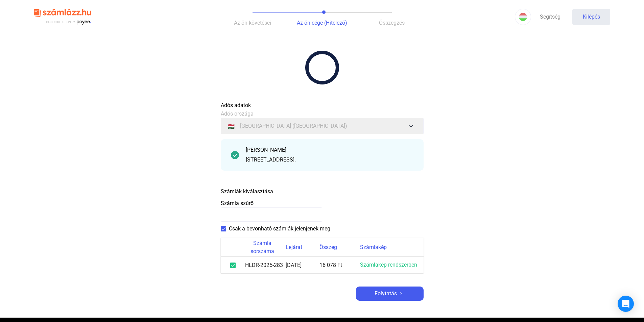  I want to click on img: szamlazzhu-logó, so click(62, 17).